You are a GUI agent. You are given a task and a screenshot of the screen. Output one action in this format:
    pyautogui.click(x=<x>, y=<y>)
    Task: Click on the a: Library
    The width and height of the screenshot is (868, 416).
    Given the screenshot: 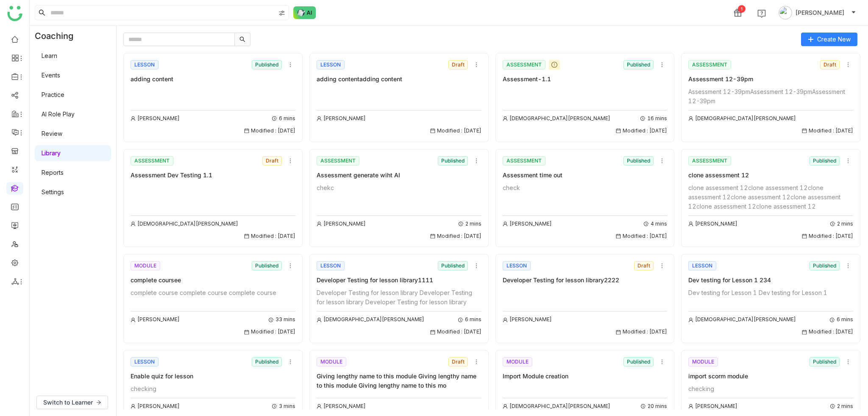 What is the action you would take?
    pyautogui.click(x=51, y=153)
    